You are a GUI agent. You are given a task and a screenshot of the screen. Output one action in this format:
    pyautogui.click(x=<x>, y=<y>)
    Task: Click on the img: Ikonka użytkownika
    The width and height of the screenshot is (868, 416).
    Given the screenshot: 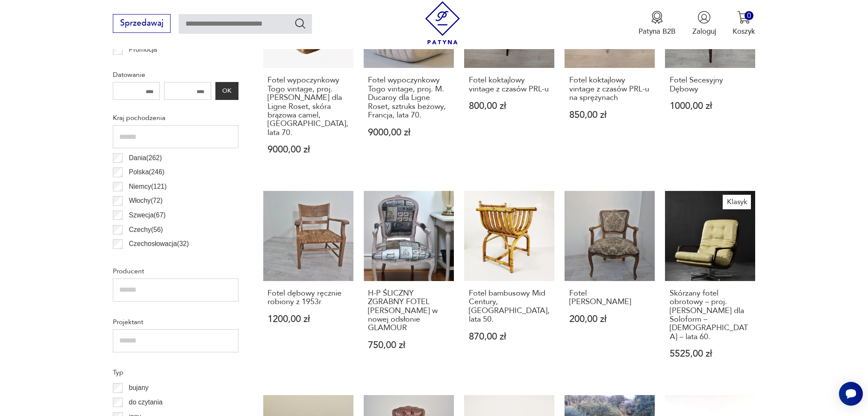 What is the action you would take?
    pyautogui.click(x=704, y=17)
    